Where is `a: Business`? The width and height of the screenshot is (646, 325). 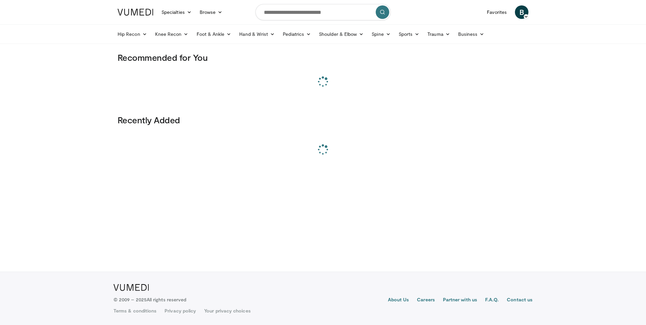 a: Business is located at coordinates (471, 34).